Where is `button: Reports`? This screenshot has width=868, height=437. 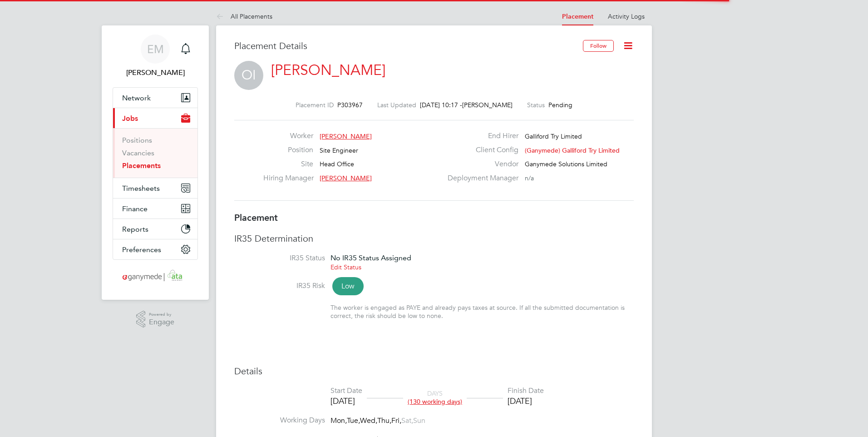
button: Reports is located at coordinates (155, 229).